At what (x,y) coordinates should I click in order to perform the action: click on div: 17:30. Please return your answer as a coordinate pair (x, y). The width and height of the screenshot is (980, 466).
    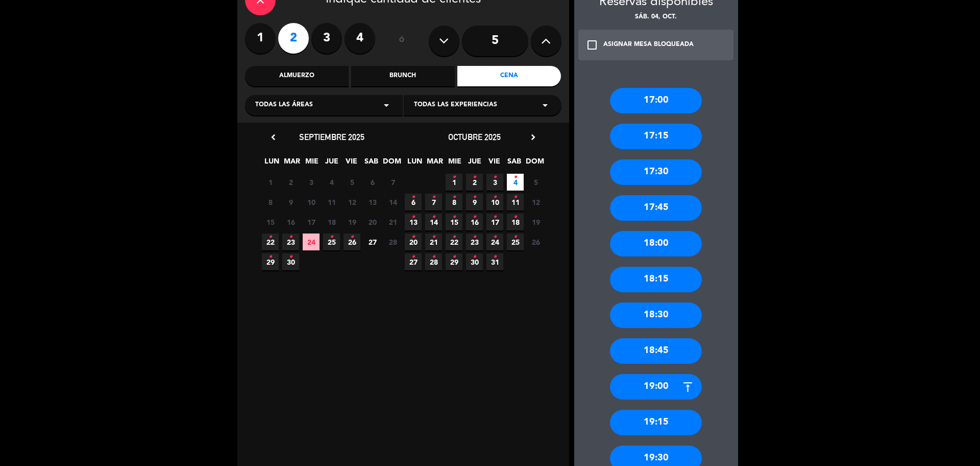
    Looking at the image, I should click on (656, 172).